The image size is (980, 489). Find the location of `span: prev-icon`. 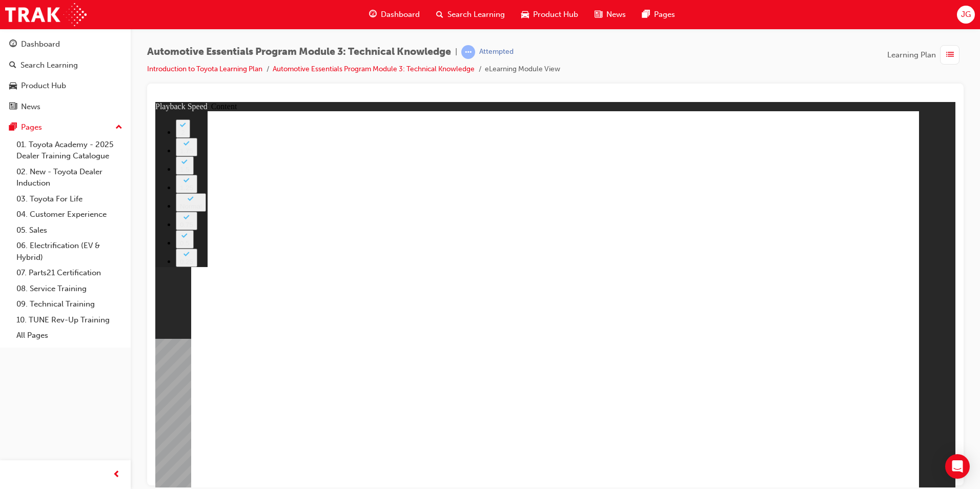

span: prev-icon is located at coordinates (117, 475).